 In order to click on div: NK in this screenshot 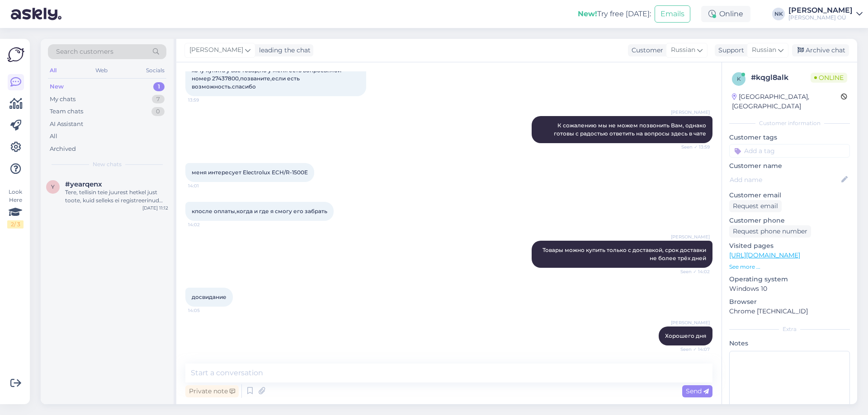, I will do `click(779, 14)`.